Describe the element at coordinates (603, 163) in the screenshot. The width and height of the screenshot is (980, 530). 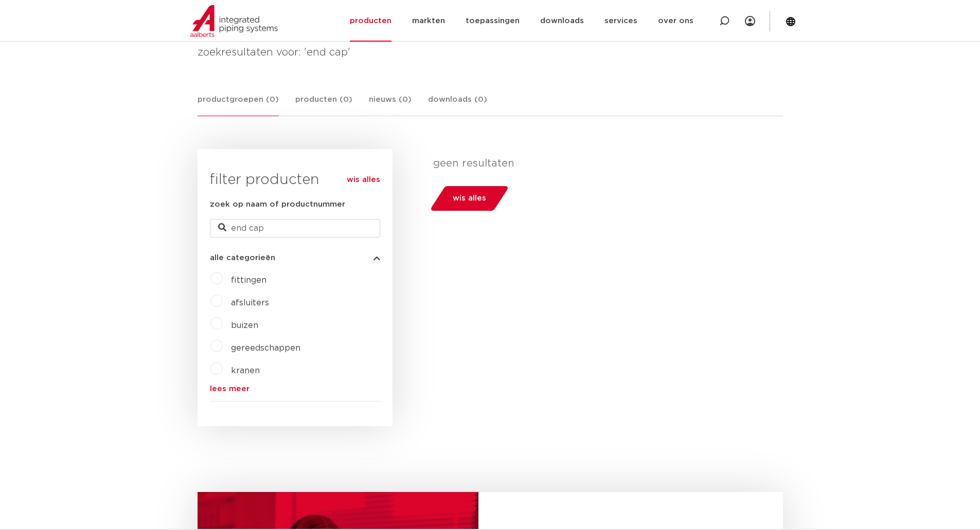
I see `p: geen resultaten` at that location.